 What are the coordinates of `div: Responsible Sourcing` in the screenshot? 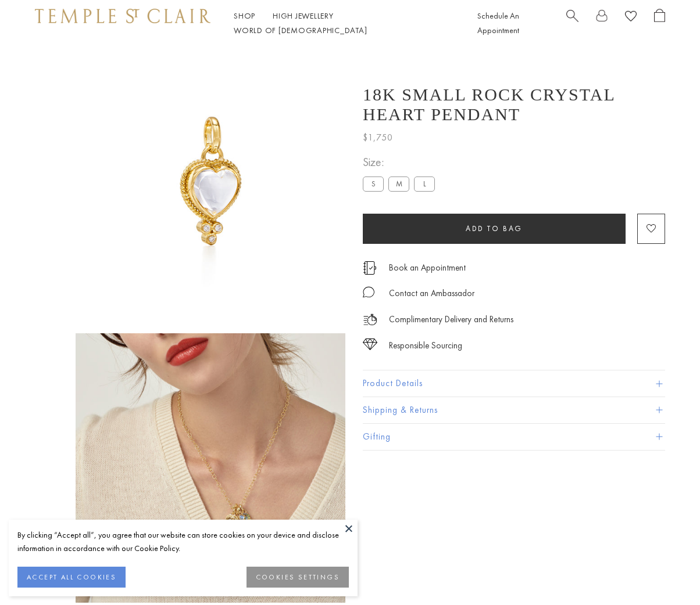 It's located at (425, 345).